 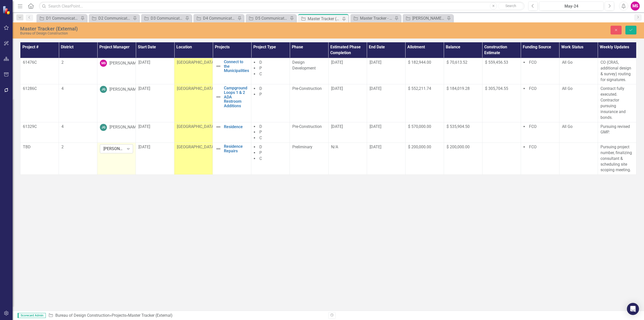 I want to click on span: $ 305,704.55, so click(x=497, y=88).